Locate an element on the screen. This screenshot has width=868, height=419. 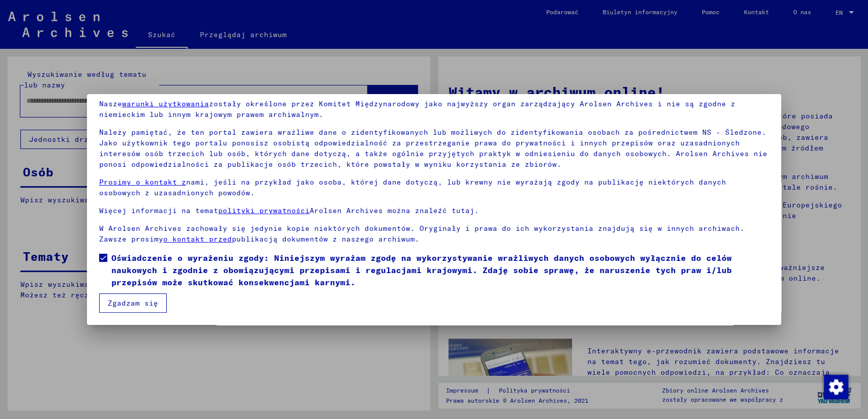
a: polityki prywatności is located at coordinates (264, 211).